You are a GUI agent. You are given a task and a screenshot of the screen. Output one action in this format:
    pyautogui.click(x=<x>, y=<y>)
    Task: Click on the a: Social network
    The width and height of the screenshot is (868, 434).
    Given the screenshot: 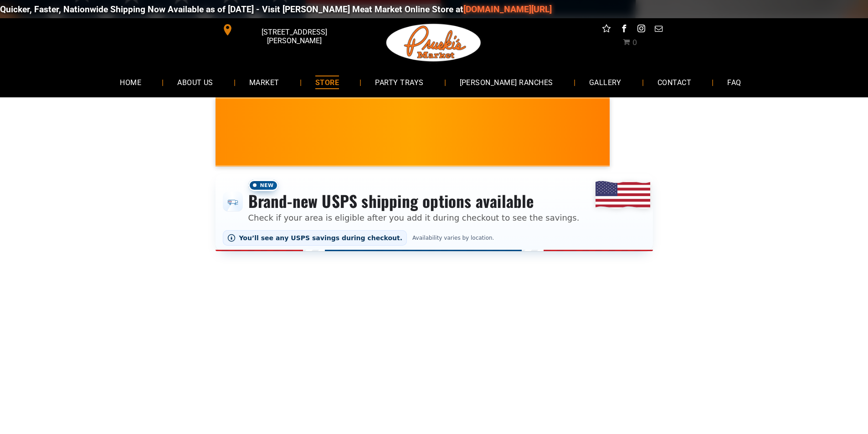 What is the action you would take?
    pyautogui.click(x=606, y=30)
    